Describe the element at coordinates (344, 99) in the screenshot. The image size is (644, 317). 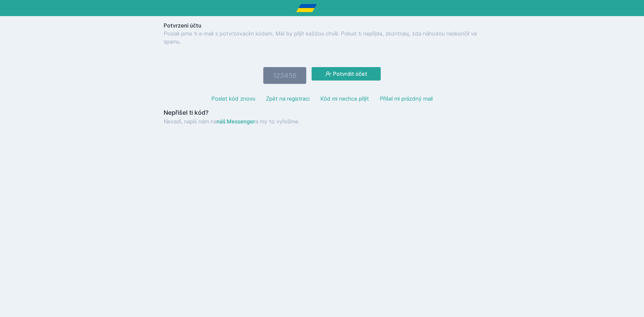
I see `button: Kód mi nechce přijít` at that location.